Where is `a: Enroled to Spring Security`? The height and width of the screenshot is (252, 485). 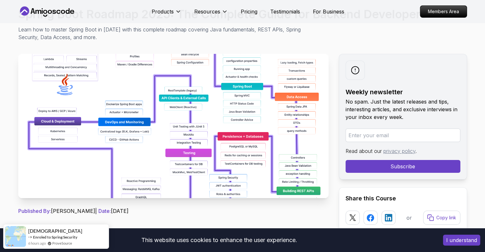
a: Enroled to Spring Security is located at coordinates (55, 237).